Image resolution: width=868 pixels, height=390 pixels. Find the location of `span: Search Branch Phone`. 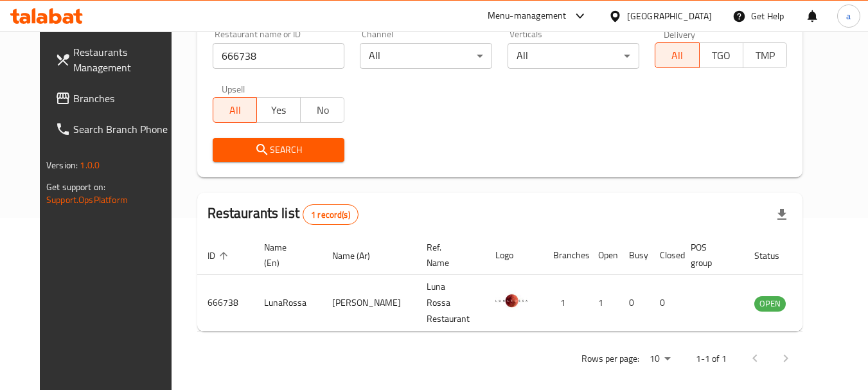

span: Search Branch Phone is located at coordinates (124, 129).